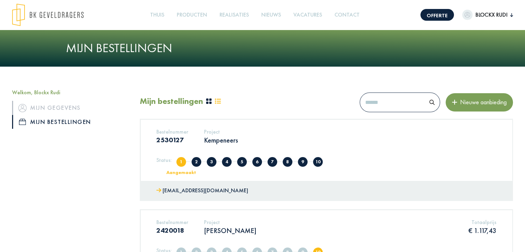  I want to click on font: Realisaties, so click(234, 14).